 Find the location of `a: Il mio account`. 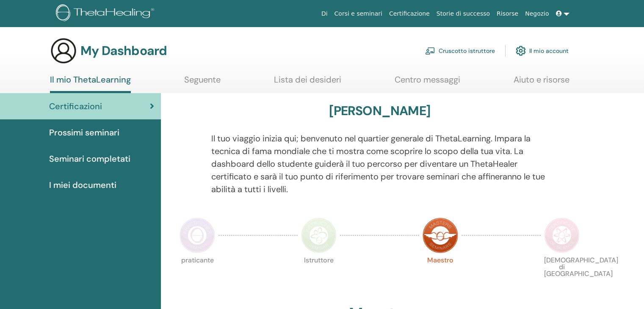

a: Il mio account is located at coordinates (543, 51).